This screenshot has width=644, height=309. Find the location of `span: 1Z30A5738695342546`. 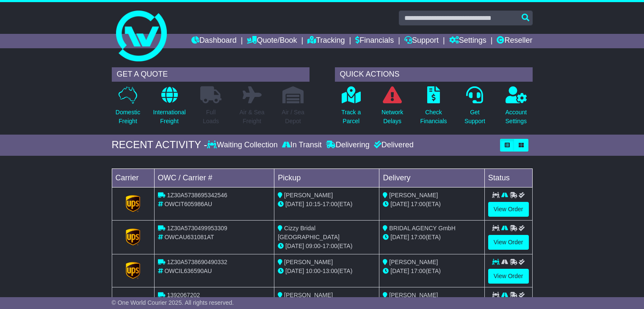

span: 1Z30A5738695342546 is located at coordinates (197, 195).